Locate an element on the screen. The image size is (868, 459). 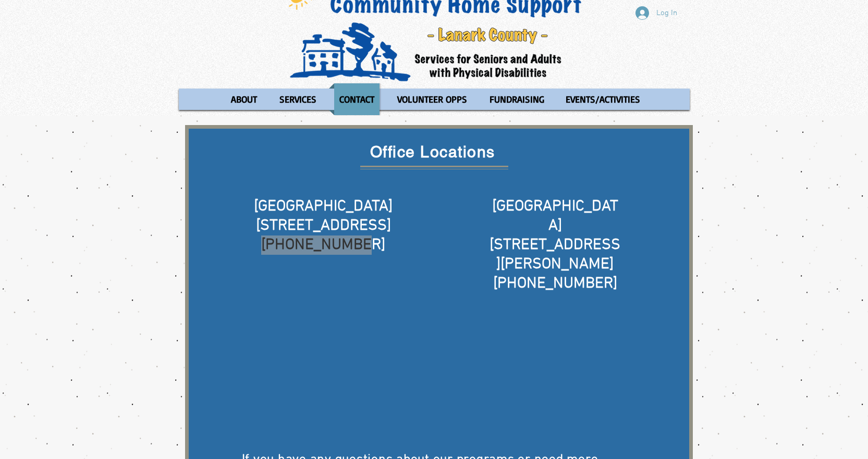
p: FUNDRAISING is located at coordinates (517, 99).